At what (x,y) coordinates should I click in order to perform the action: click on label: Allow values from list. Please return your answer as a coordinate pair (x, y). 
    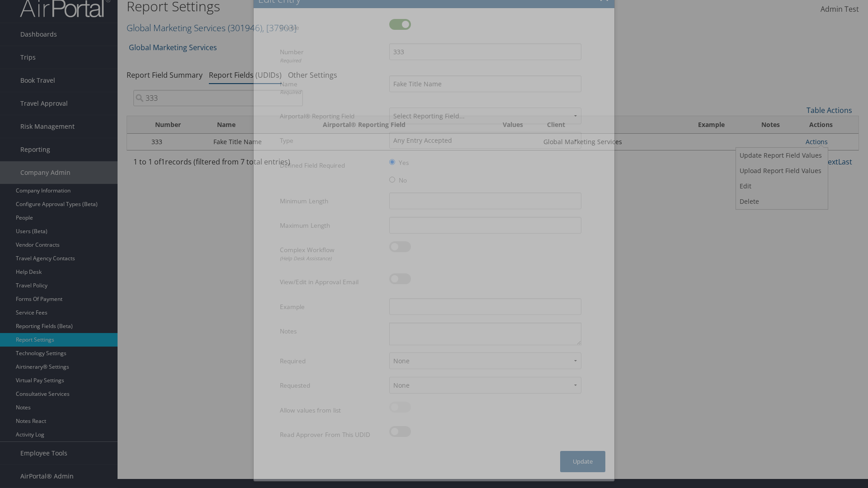
    Looking at the image, I should click on (331, 410).